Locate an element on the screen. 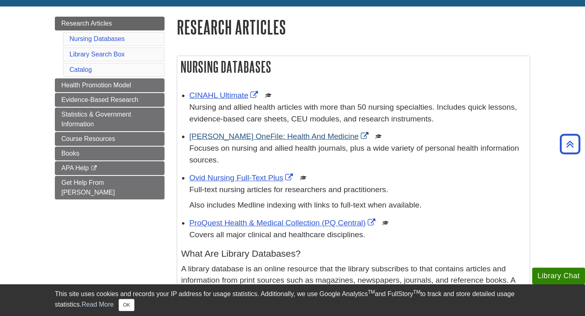 This screenshot has width=585, height=316. a: Back to Top is located at coordinates (570, 144).